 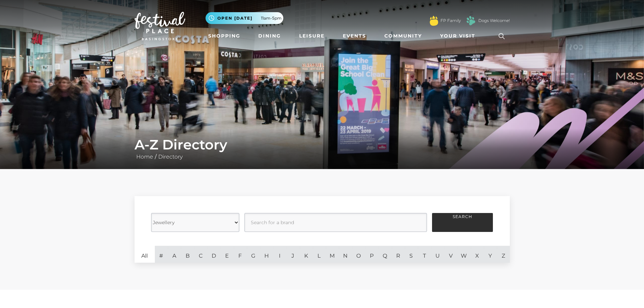 What do you see at coordinates (503, 254) in the screenshot?
I see `a: Z` at bounding box center [503, 254].